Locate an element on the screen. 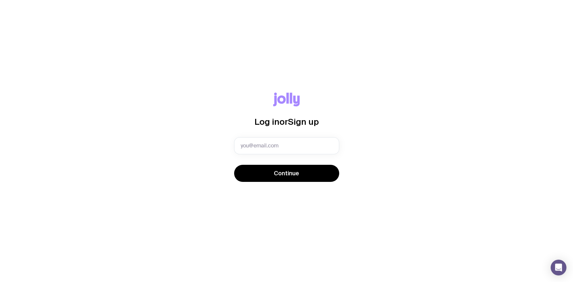  span: or is located at coordinates (284, 122).